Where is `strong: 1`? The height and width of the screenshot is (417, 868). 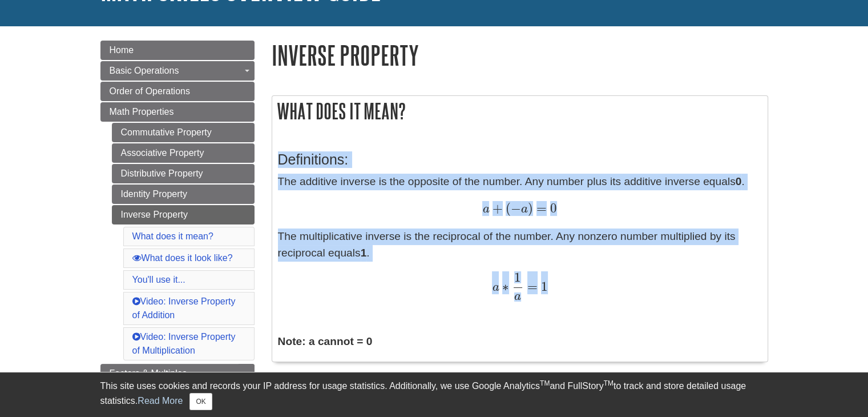
strong: 1 is located at coordinates (363, 252).